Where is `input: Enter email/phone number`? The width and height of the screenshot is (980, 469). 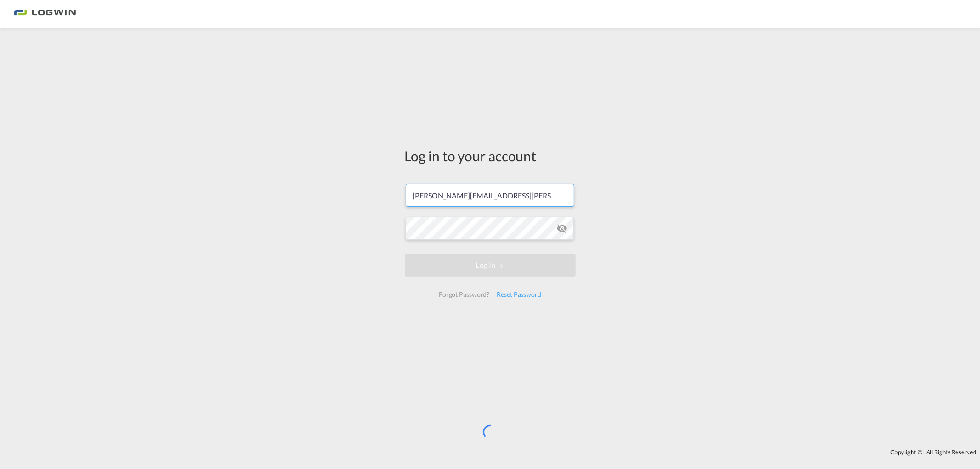 input: Enter email/phone number is located at coordinates (490, 196).